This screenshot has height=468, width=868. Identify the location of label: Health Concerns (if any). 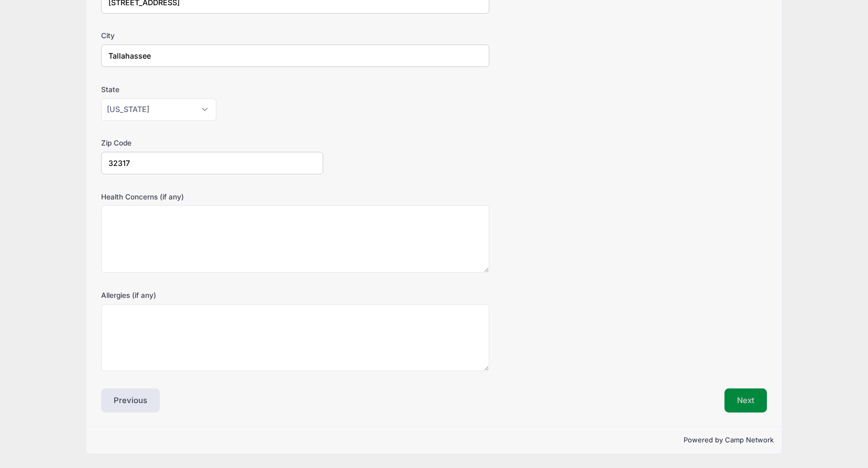
(212, 197).